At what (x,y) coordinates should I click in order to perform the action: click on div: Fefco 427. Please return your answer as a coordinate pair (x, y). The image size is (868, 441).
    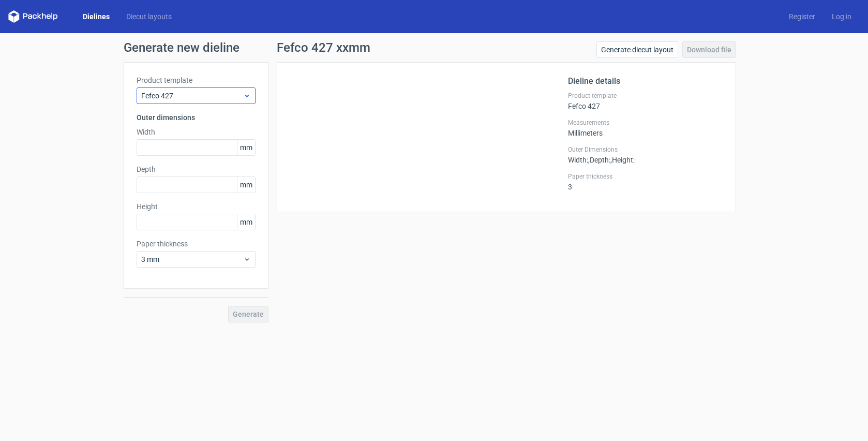
    Looking at the image, I should click on (645, 101).